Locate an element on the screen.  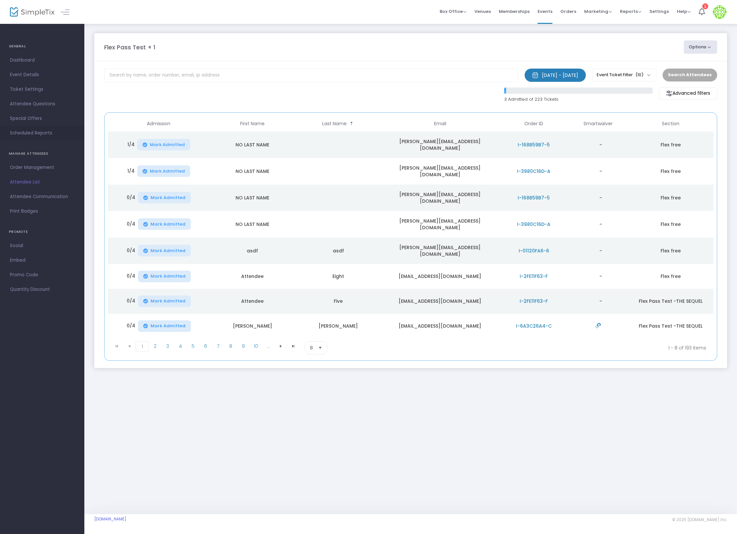
span: Order Management is located at coordinates (42, 167).